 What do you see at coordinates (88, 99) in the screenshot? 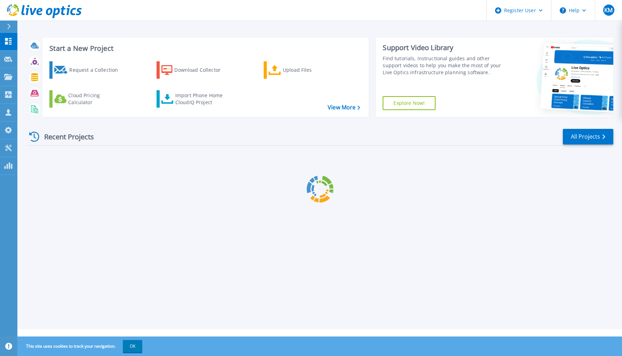
I see `a: Cloud Pricing Calculator` at bounding box center [88, 99].